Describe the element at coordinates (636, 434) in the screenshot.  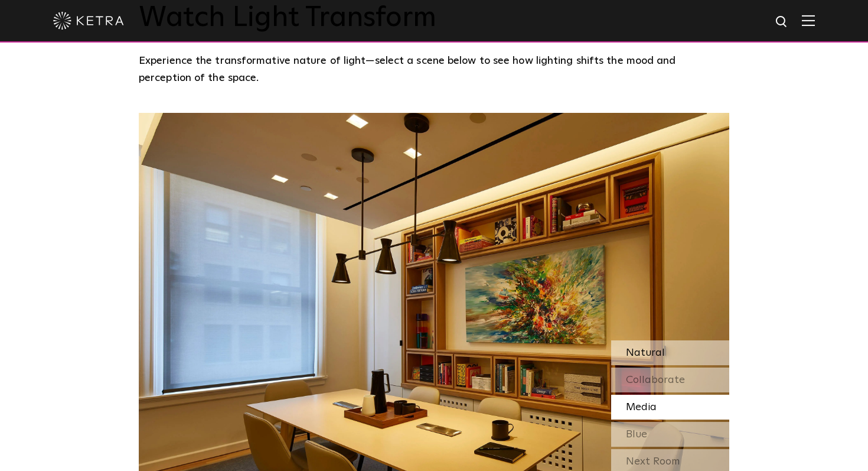
I see `span: Blue` at that location.